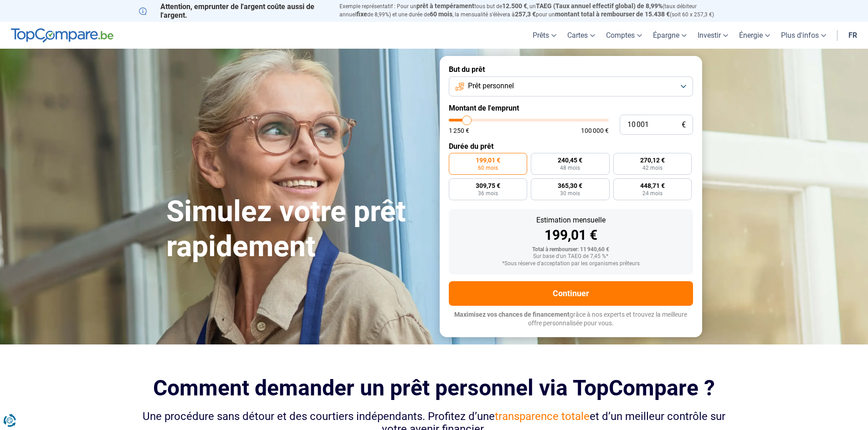 The width and height of the screenshot is (868, 430). What do you see at coordinates (623, 35) in the screenshot?
I see `a: Comptes` at bounding box center [623, 35].